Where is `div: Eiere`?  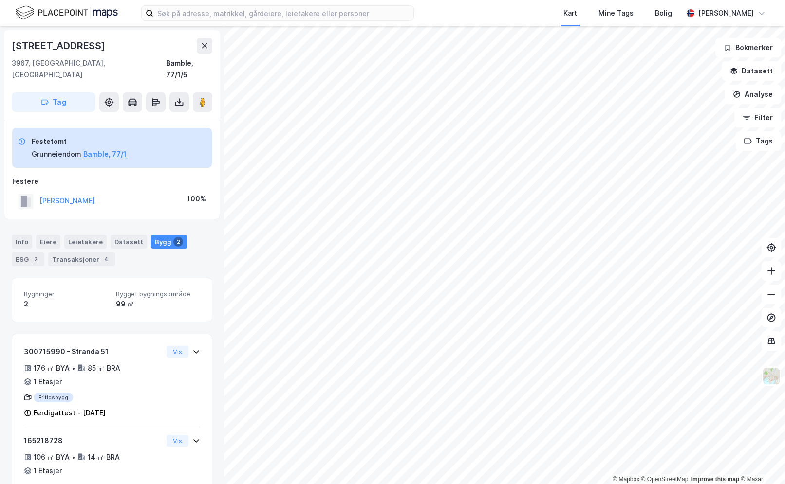
div: Eiere is located at coordinates (48, 242).